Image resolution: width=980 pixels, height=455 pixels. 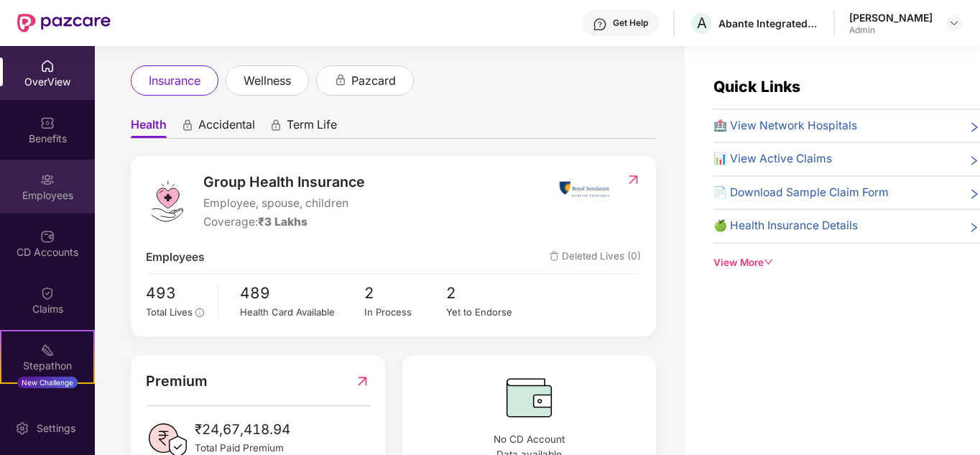 I want to click on span: 📊 View Active Claims, so click(x=773, y=159).